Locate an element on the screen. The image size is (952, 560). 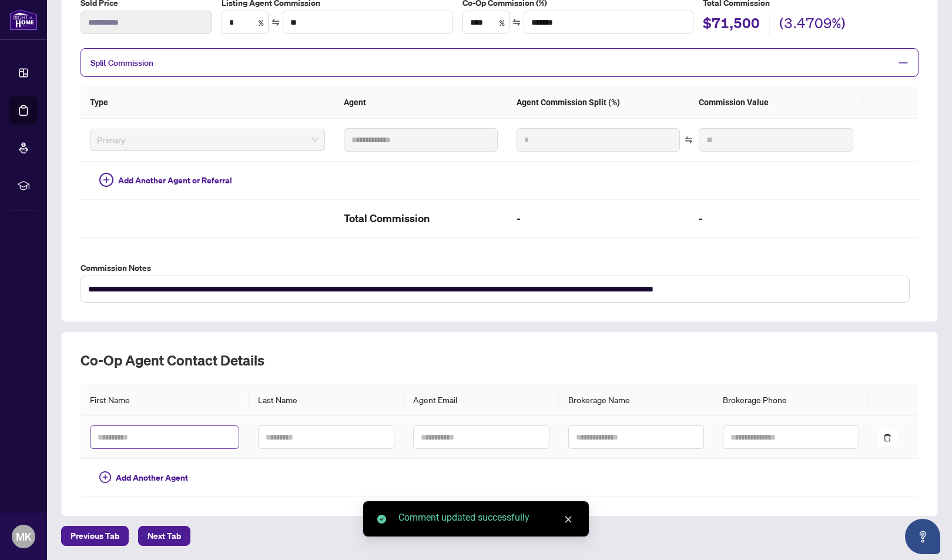
th: Type is located at coordinates (207, 102).